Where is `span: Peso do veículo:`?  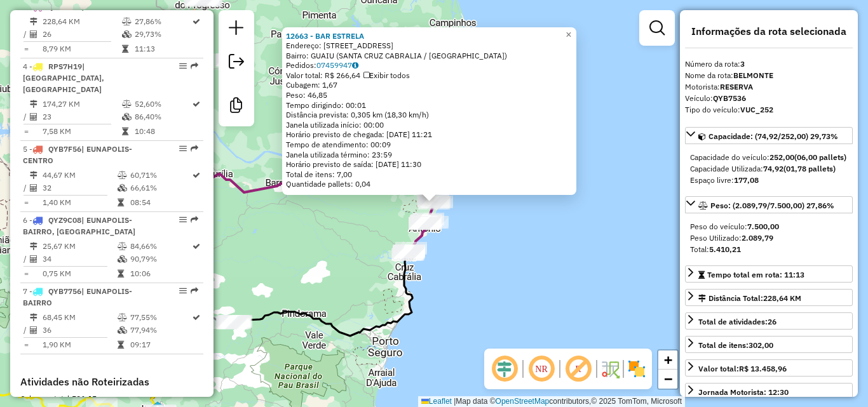 span: Peso do veículo: is located at coordinates (735, 226).